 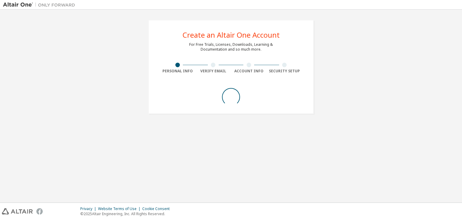 What do you see at coordinates (39, 211) in the screenshot?
I see `img: facebook.svg` at bounding box center [39, 211].